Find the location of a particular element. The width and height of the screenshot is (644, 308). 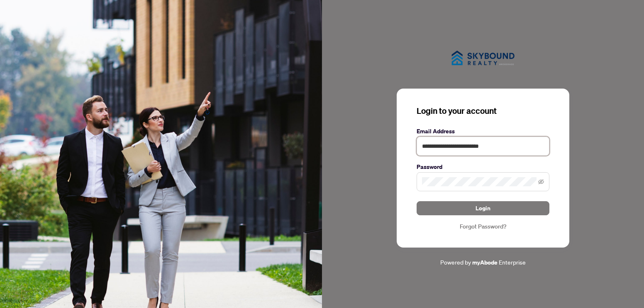

img: ma-logo is located at coordinates (483, 58).